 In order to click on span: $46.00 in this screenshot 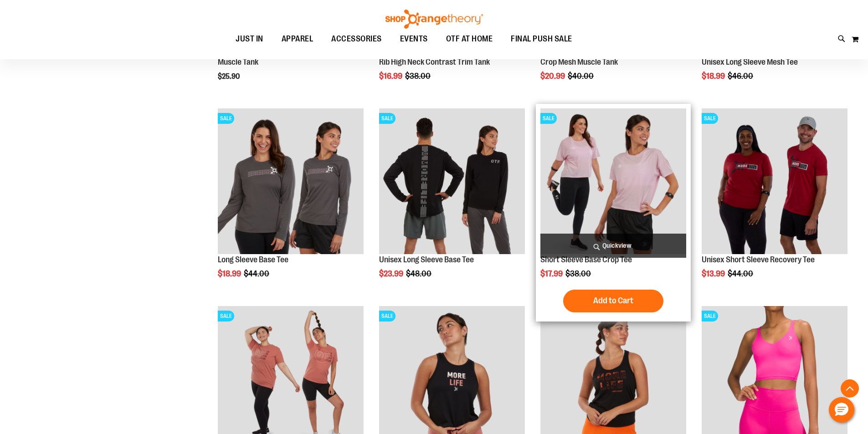, I will do `click(741, 76)`.